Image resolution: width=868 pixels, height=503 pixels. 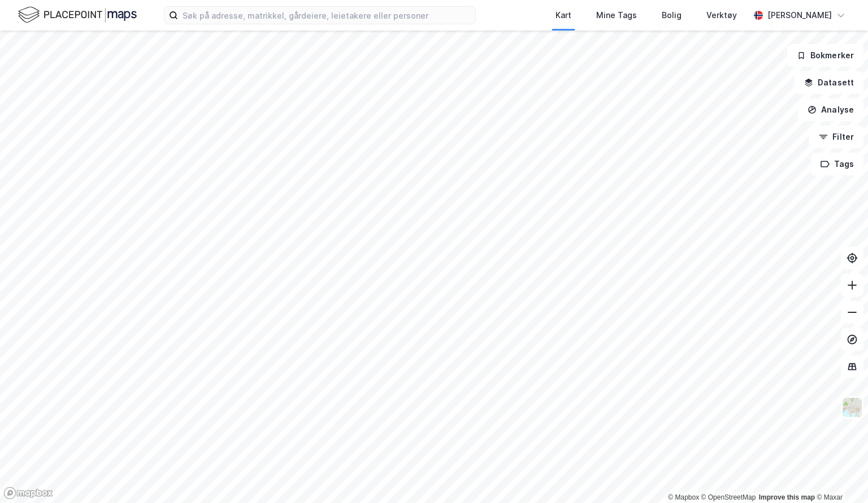 What do you see at coordinates (721, 15) in the screenshot?
I see `div: Verktøy` at bounding box center [721, 15].